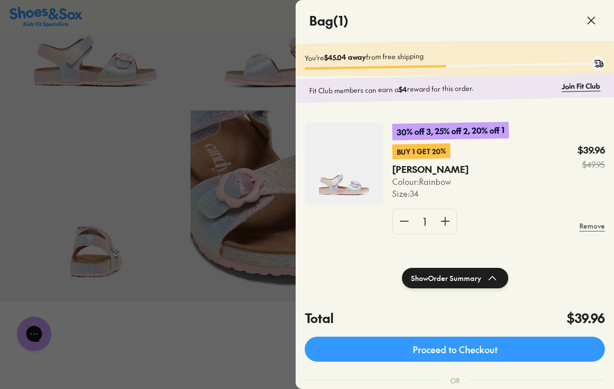  I want to click on button: ShowOrder Summary, so click(455, 278).